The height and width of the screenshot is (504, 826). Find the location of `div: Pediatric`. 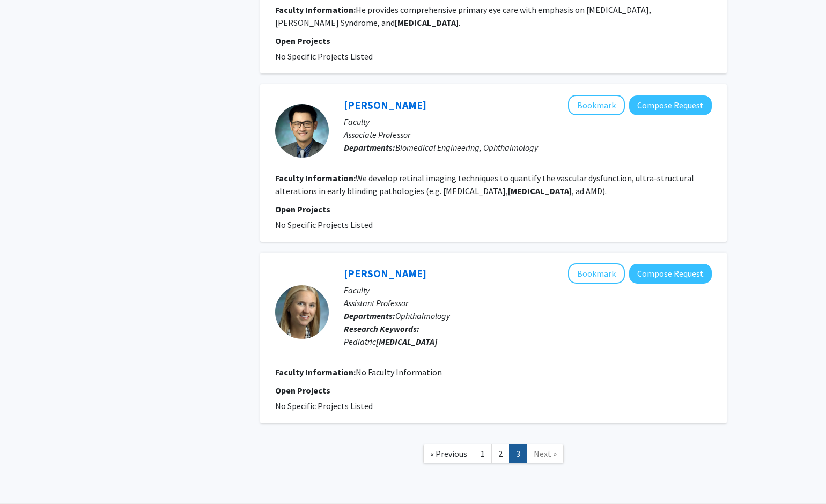

div: Pediatric is located at coordinates (527, 342).